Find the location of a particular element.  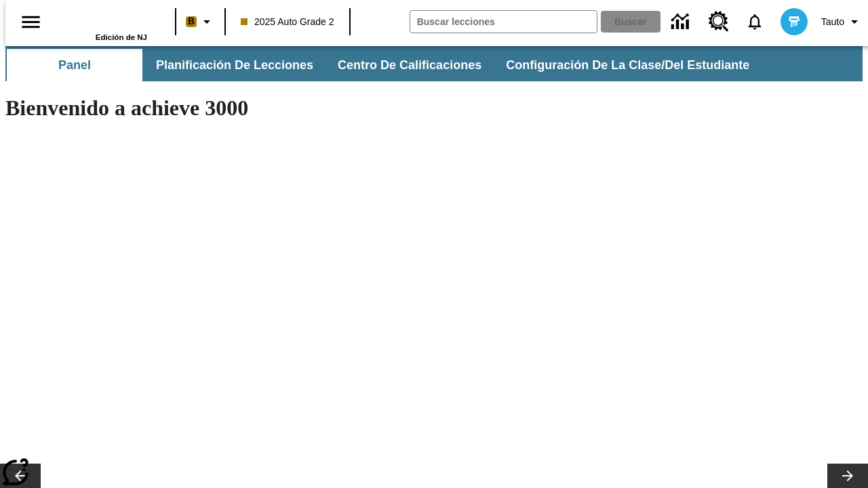

button: Perfil/Configuración is located at coordinates (841, 22).